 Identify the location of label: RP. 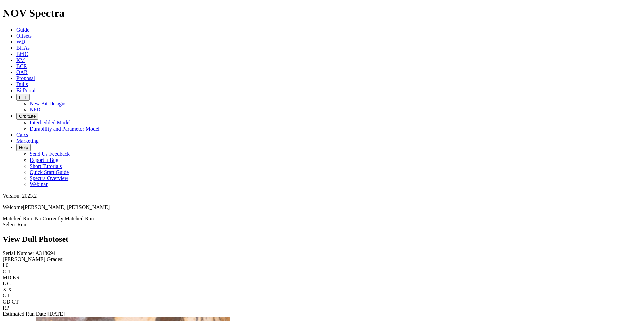
(6, 308).